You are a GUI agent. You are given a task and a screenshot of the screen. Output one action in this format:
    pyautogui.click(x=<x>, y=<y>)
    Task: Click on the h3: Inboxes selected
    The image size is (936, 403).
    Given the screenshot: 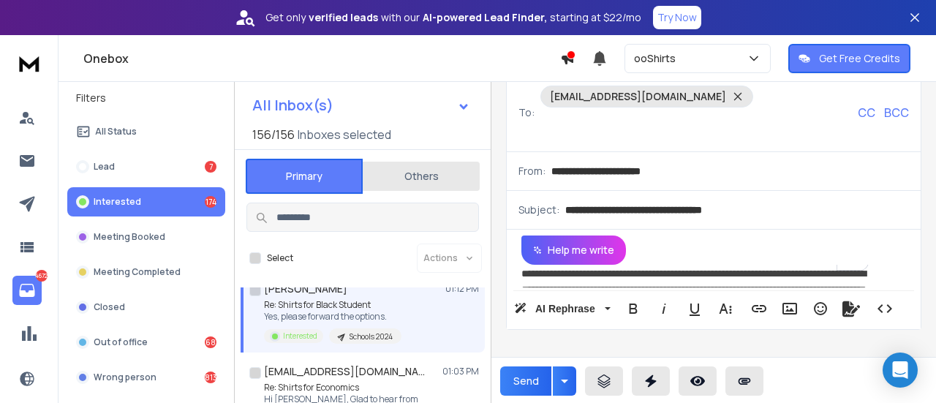 What is the action you would take?
    pyautogui.click(x=344, y=134)
    